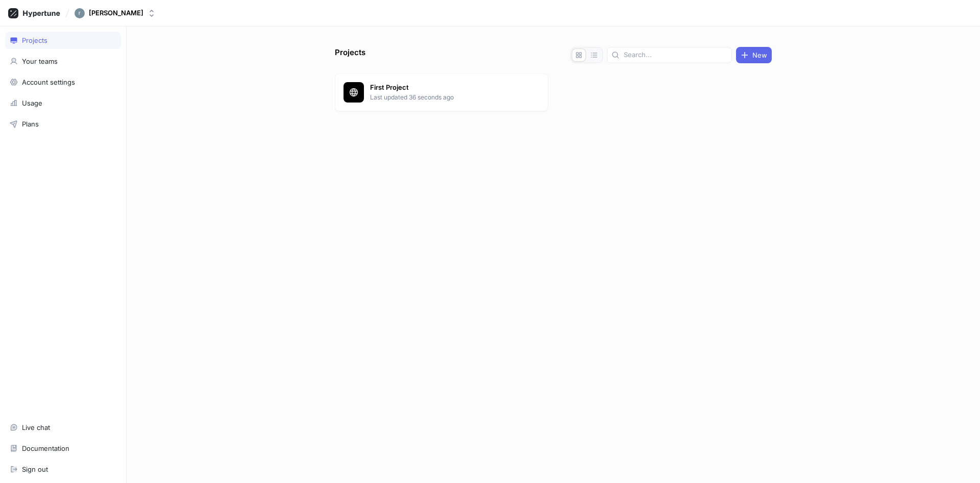  Describe the element at coordinates (63, 449) in the screenshot. I see `a: Documentation` at that location.